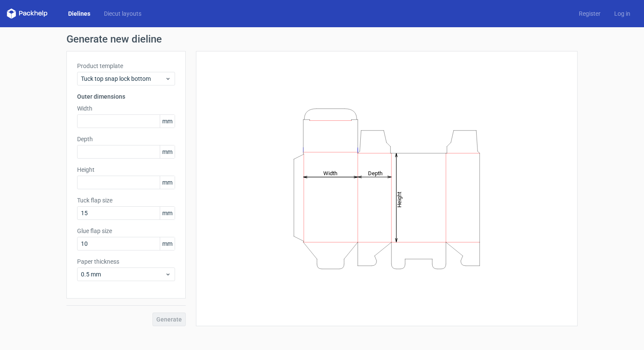 This screenshot has width=644, height=350. I want to click on a: Dielines, so click(79, 13).